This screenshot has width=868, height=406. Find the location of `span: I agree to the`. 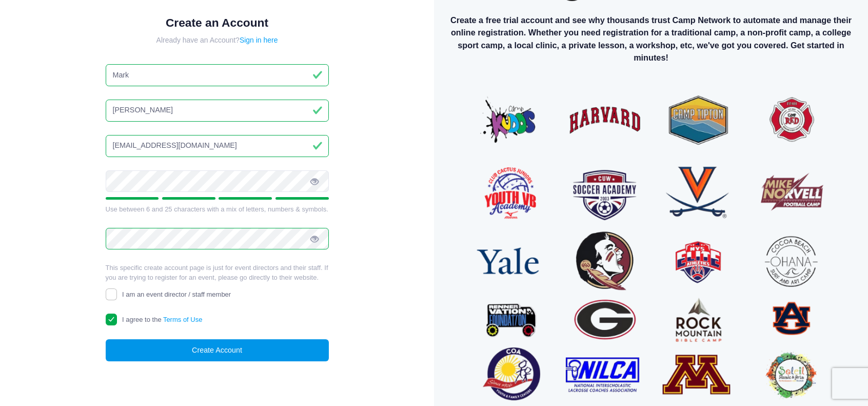

span: I agree to the is located at coordinates (162, 319).